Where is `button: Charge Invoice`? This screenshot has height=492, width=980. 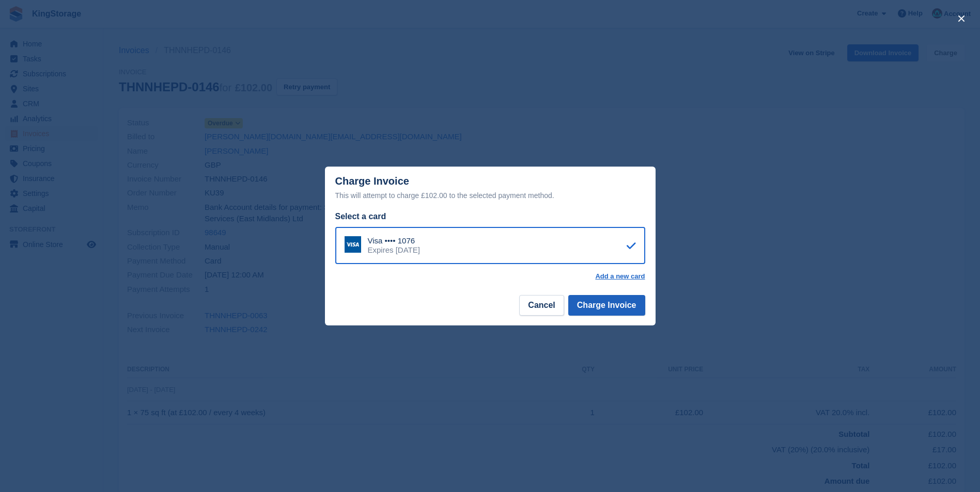 button: Charge Invoice is located at coordinates (607, 305).